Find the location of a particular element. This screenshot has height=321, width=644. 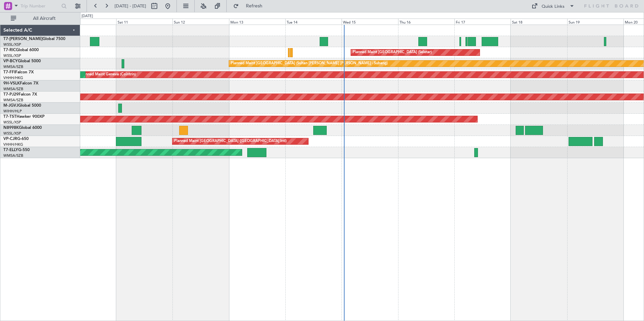

a: VP-CJRG-650 is located at coordinates (16, 139).